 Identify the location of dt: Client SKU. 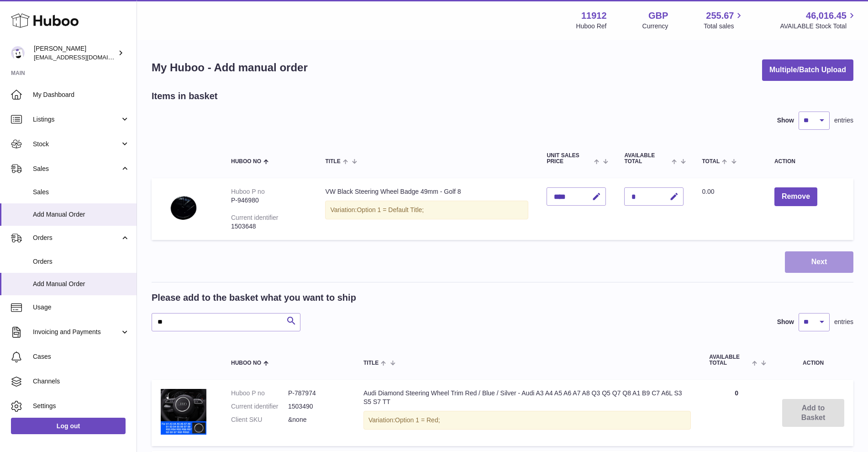
(260, 420).